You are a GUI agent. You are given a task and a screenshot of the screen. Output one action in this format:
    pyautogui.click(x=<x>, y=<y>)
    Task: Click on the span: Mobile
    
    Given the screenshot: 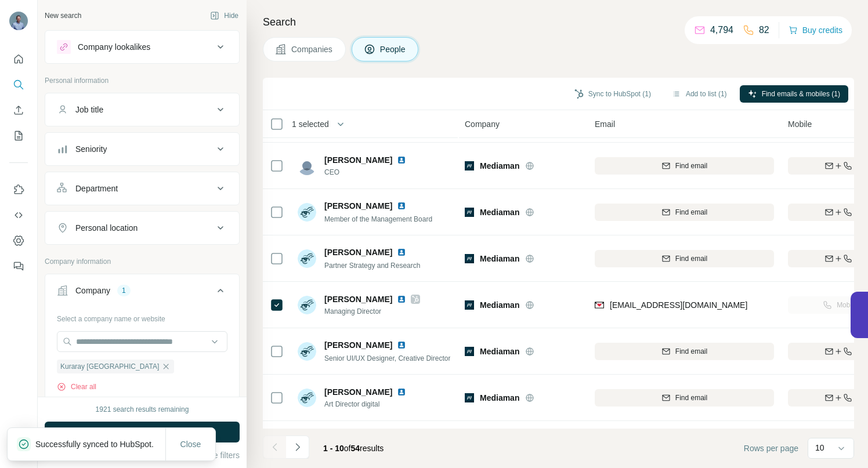 What is the action you would take?
    pyautogui.click(x=799, y=124)
    